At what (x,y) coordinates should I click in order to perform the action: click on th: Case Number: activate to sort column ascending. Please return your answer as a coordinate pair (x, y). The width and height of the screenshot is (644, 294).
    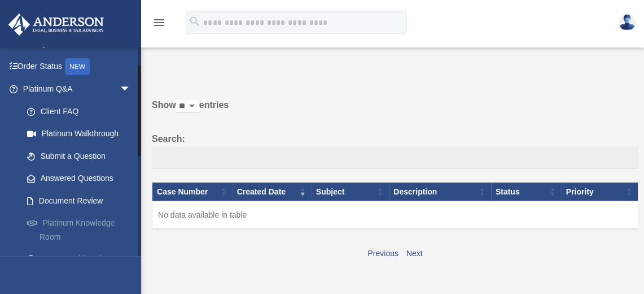
    Looking at the image, I should click on (193, 192).